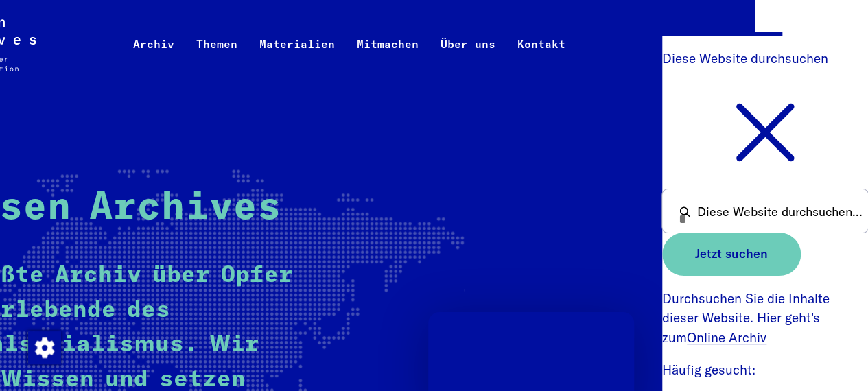 The width and height of the screenshot is (868, 391). I want to click on p: Häufig gesucht:, so click(765, 370).